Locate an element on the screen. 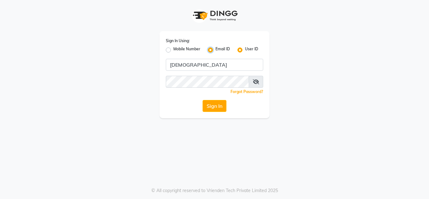 This screenshot has width=429, height=199. img: logo1.svg is located at coordinates (214, 15).